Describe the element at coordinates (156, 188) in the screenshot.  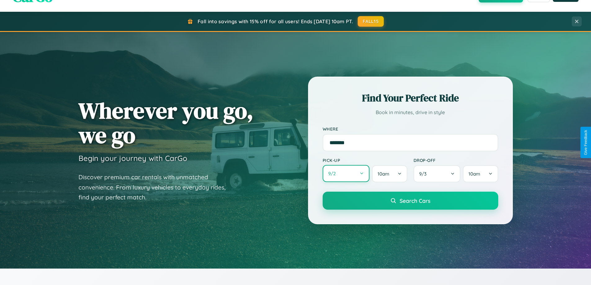
I see `p: Discover premium car rentals with unmatched convenience. From luxury vehicles to everyday rides, ...` at that location.